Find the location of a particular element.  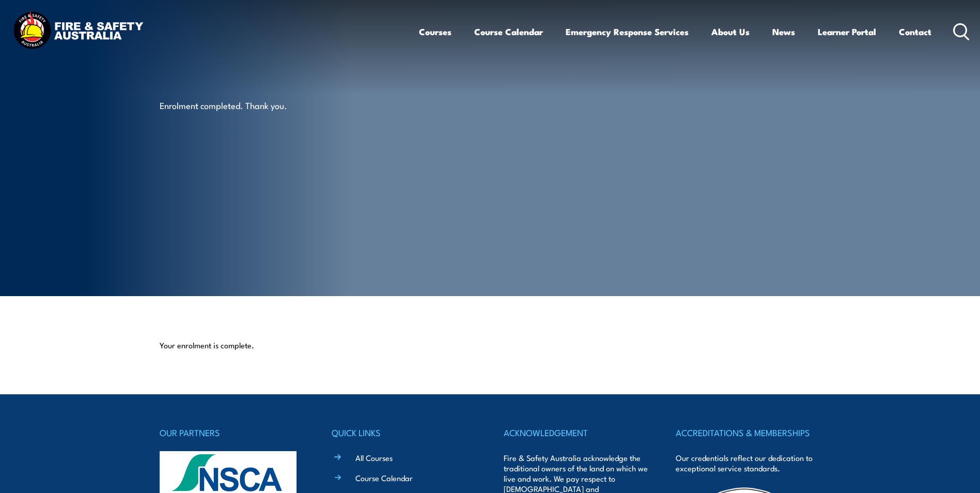

a: Emergency Response Services is located at coordinates (627, 31).